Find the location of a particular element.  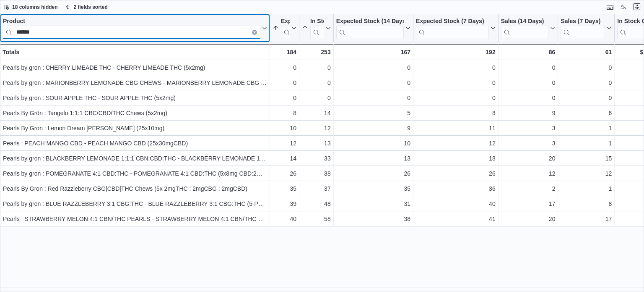

button: In Stock Qty is located at coordinates (316, 28).